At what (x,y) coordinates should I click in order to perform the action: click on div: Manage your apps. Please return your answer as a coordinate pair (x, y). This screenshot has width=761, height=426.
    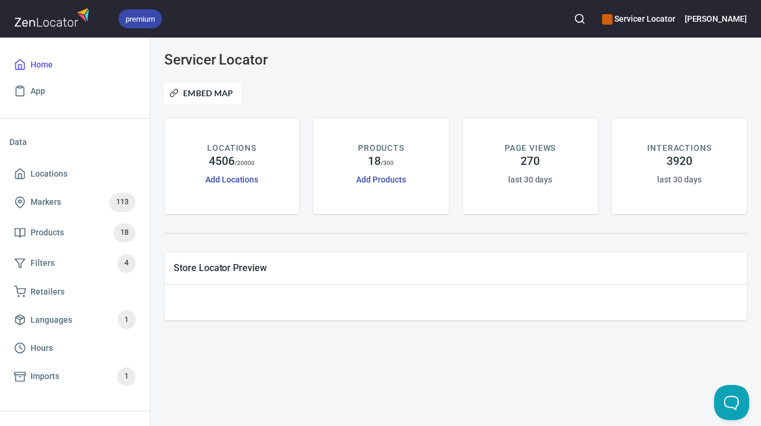
    Looking at the image, I should click on (639, 19).